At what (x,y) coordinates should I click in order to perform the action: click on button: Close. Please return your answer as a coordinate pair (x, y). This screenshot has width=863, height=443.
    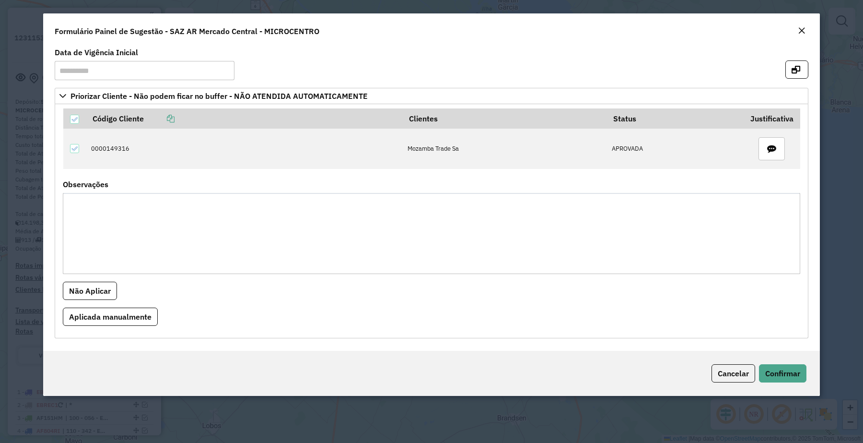
    Looking at the image, I should click on (802, 31).